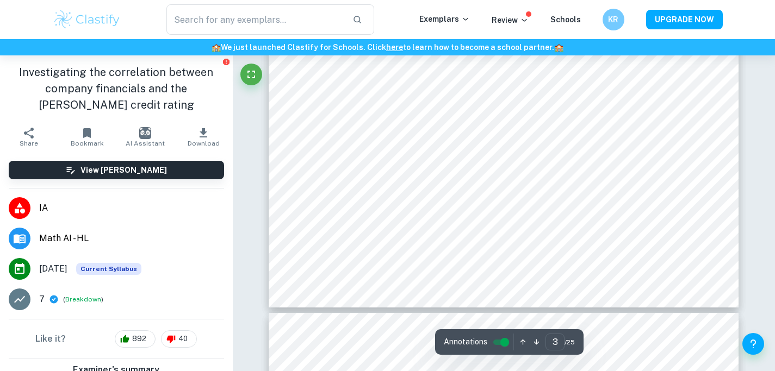 Image resolution: width=775 pixels, height=371 pixels. Describe the element at coordinates (183, 339) in the screenshot. I see `span: 40` at that location.